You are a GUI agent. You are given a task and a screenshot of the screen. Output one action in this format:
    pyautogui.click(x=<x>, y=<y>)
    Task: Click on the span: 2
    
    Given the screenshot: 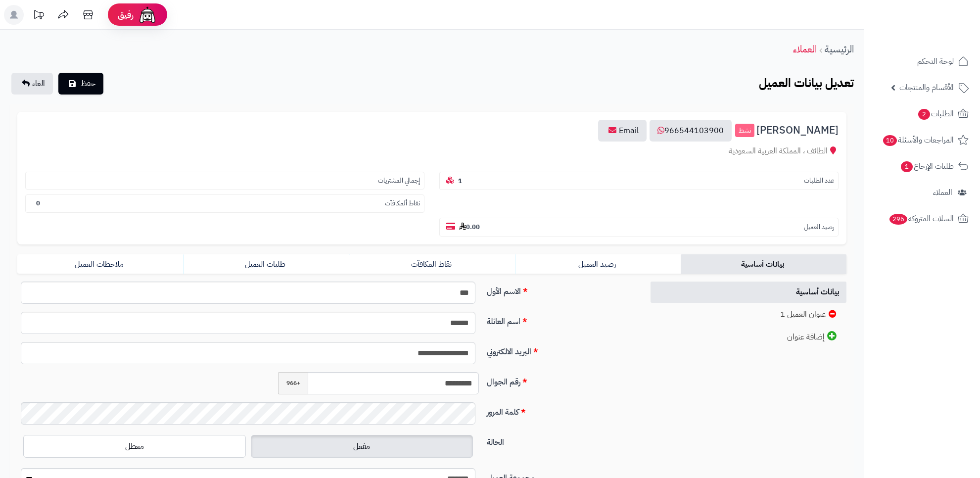 What is the action you would take?
    pyautogui.click(x=924, y=114)
    